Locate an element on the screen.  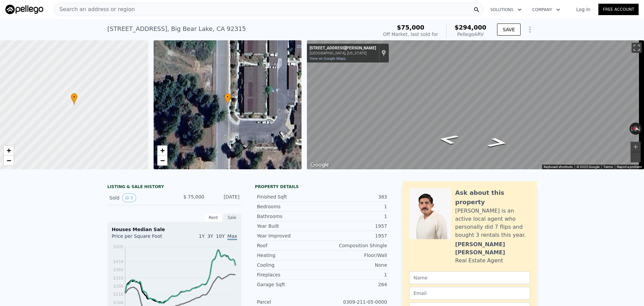
div: Heating is located at coordinates (289, 255).